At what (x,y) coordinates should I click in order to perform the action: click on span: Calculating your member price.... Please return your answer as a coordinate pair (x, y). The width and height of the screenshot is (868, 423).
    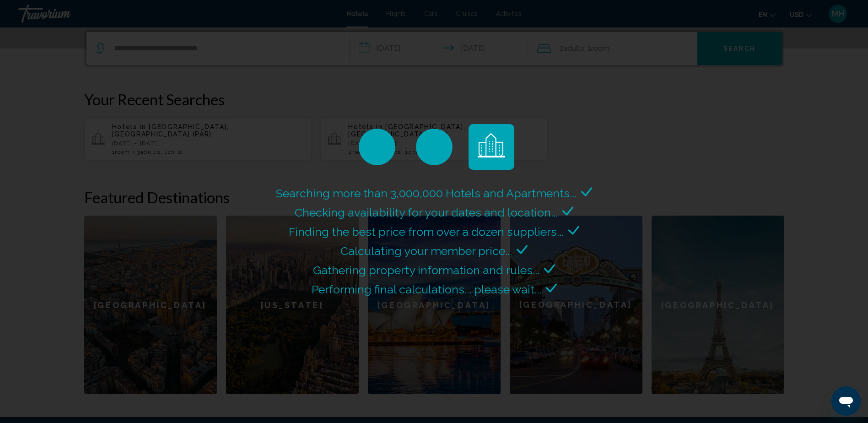
    Looking at the image, I should click on (426, 251).